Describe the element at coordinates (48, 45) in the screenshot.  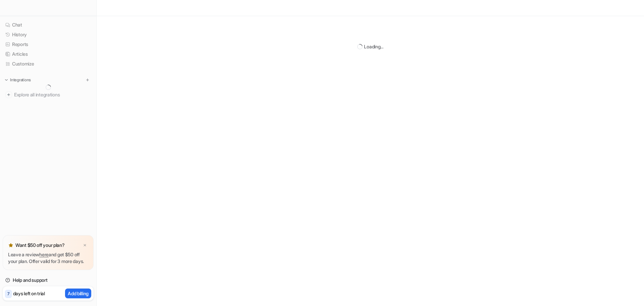
I see `a: Reports` at that location.